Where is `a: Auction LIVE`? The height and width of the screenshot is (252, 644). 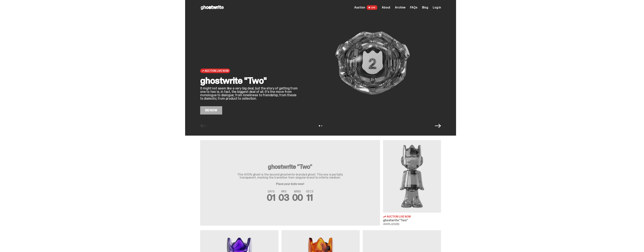 a: Auction LIVE is located at coordinates (366, 7).